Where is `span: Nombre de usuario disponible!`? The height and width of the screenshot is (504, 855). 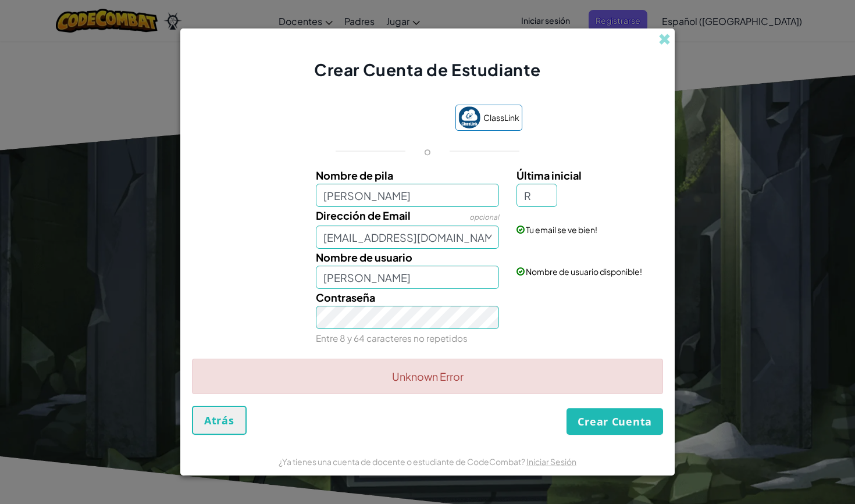
span: Nombre de usuario disponible! is located at coordinates (584, 271).